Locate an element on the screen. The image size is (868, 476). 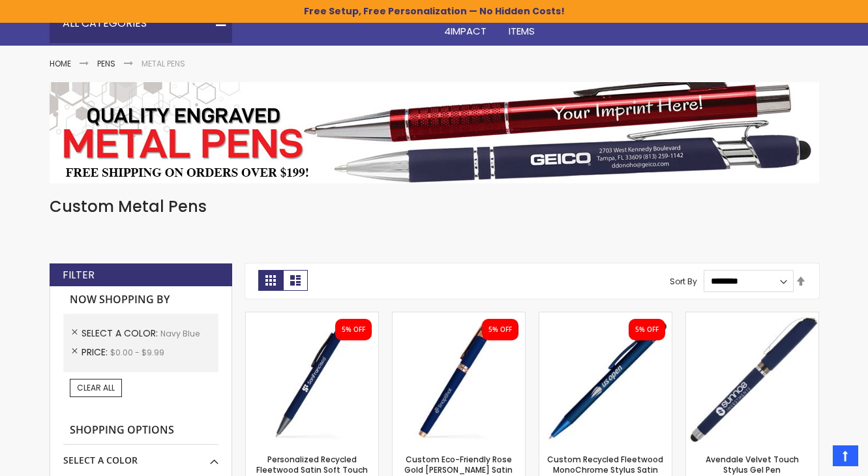
span: Pens is located at coordinates (341, 18).